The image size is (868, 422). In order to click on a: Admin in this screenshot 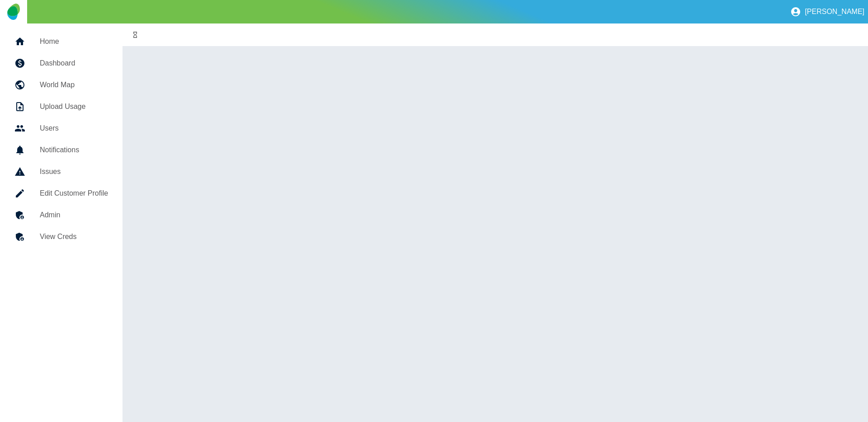, I will do `click(61, 215)`.